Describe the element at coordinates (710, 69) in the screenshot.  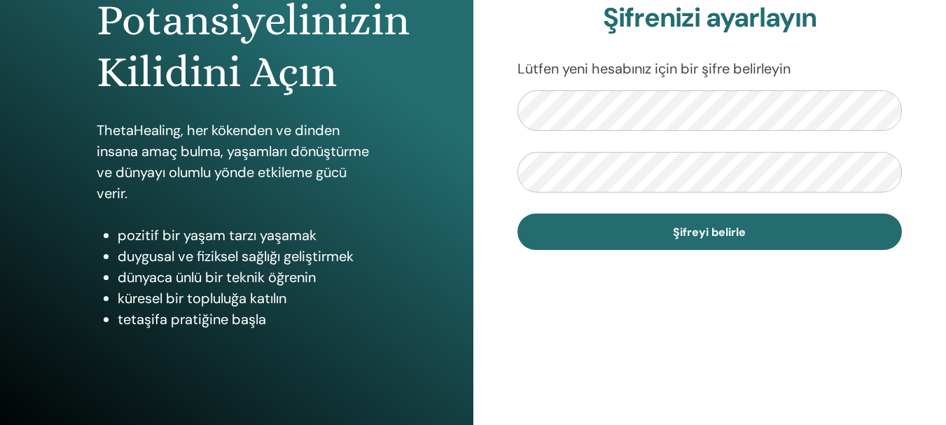
I see `p: Lütfen yeni hesabınız için bir şifre belirleyin` at that location.